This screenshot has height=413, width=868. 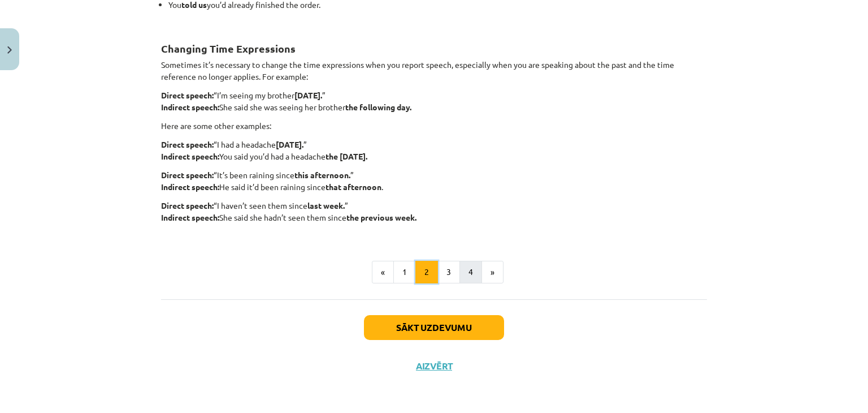 I want to click on button: 3, so click(x=448, y=272).